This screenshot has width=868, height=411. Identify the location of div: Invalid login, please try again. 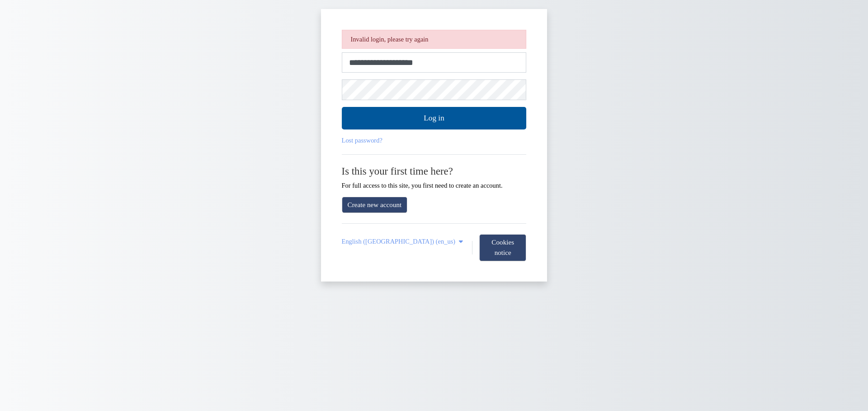
(434, 40).